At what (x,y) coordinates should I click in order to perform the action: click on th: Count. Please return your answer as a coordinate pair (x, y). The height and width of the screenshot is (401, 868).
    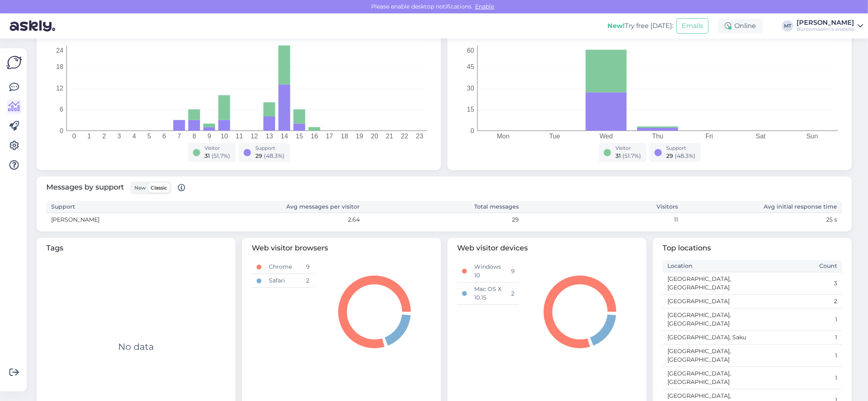
    Looking at the image, I should click on (797, 266).